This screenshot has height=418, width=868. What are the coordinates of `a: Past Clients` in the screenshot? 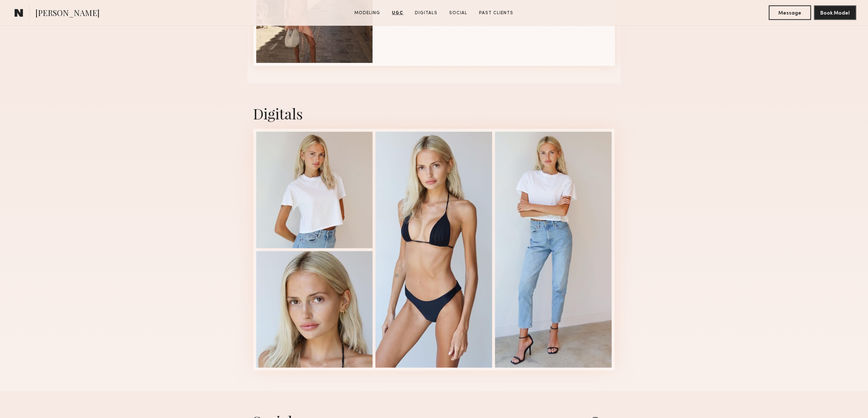 It's located at (496, 13).